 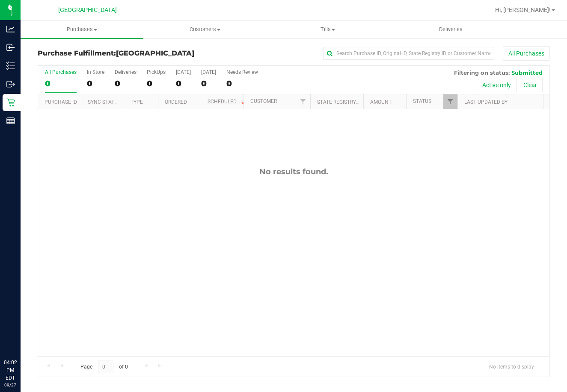 What do you see at coordinates (242, 72) in the screenshot?
I see `div: Needs Review` at bounding box center [242, 72].